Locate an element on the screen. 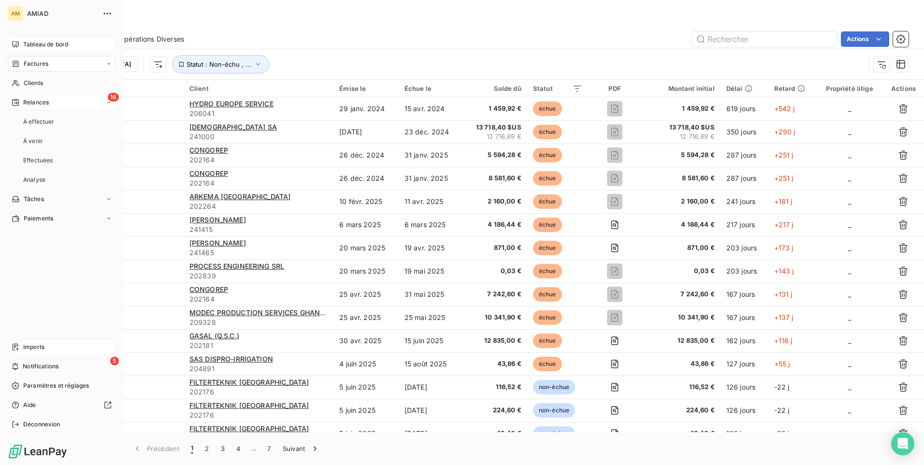  span: +116 j is located at coordinates (783, 340).